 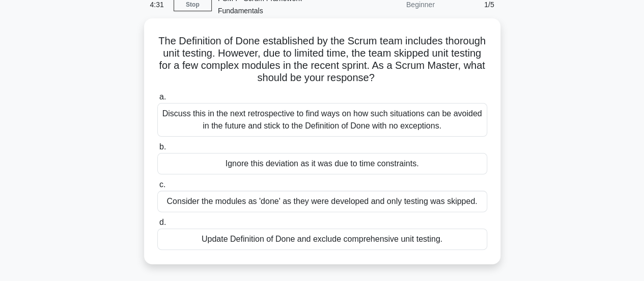 What do you see at coordinates (322, 164) in the screenshot?
I see `div: Ignore this deviation as it was due to time constraints.` at bounding box center [322, 164].